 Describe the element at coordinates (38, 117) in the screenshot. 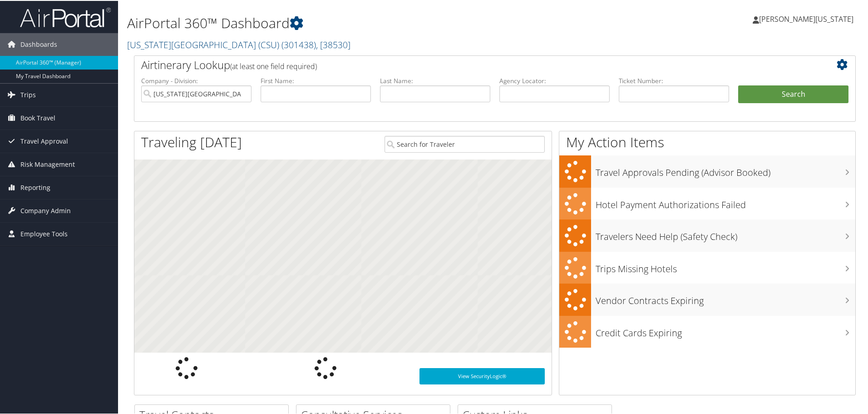

I see `span: Book Travel` at that location.